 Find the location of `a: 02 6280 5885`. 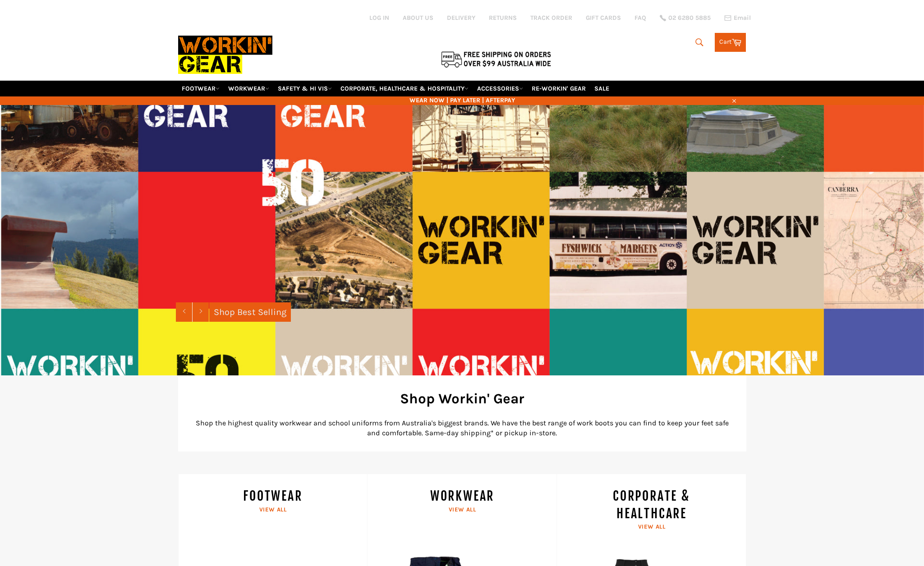

a: 02 6280 5885 is located at coordinates (685, 18).